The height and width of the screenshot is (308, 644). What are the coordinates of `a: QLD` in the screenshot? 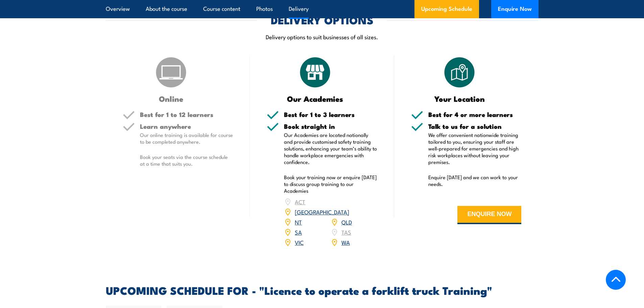 It's located at (346, 222).